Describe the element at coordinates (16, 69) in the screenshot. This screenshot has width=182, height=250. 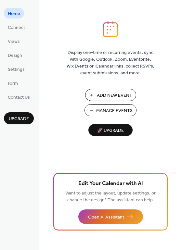
I see `span: Settings` at that location.